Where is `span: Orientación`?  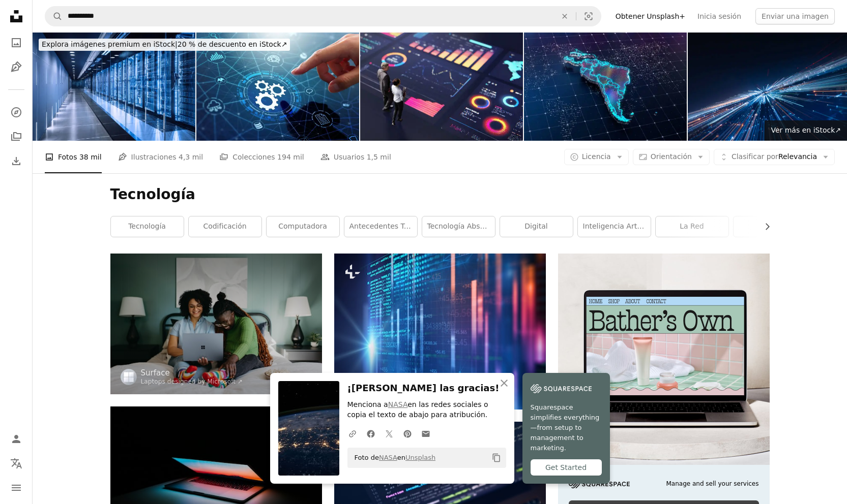
span: Orientación is located at coordinates (671, 156).